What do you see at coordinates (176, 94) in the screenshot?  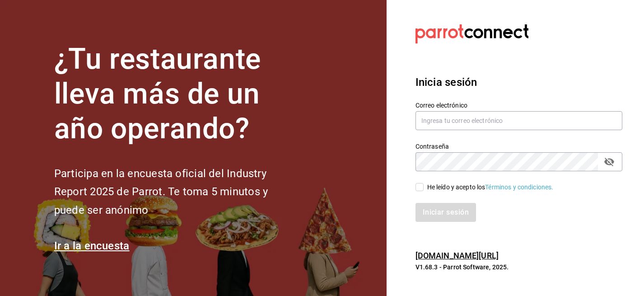 I see `h1: ¿Tu restaurante lleva más de un año operando?` at bounding box center [176, 94].